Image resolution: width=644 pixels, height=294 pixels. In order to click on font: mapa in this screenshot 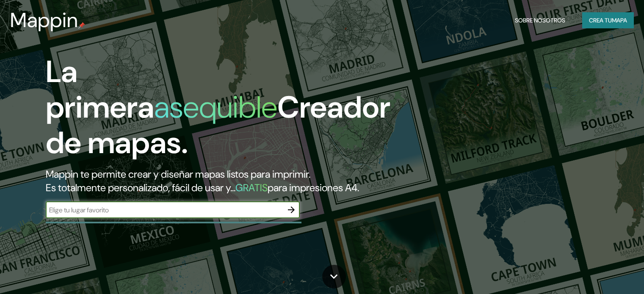, I will do `click(620, 20)`.